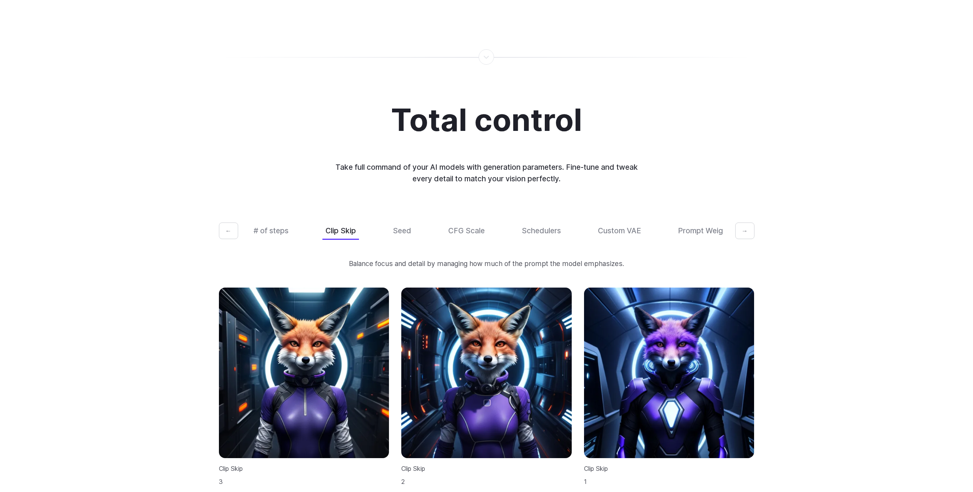  I want to click on button: Seed, so click(402, 230).